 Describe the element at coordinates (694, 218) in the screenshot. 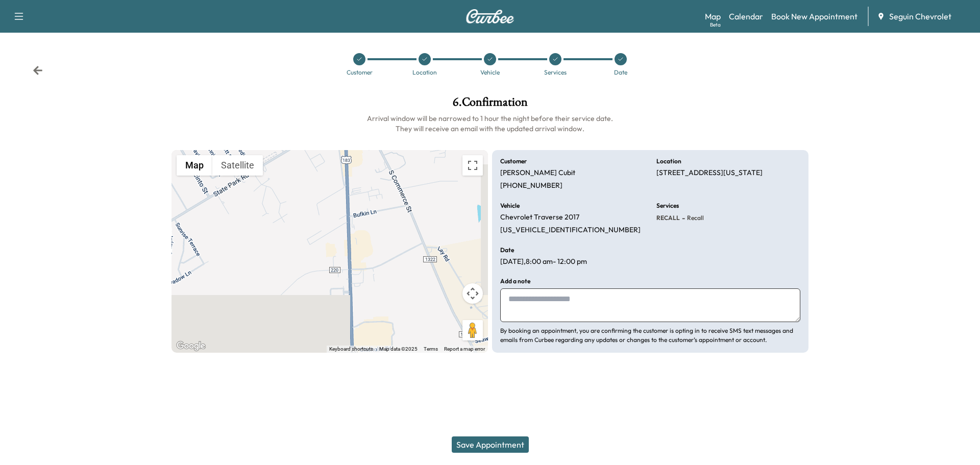

I see `span: Recall` at that location.